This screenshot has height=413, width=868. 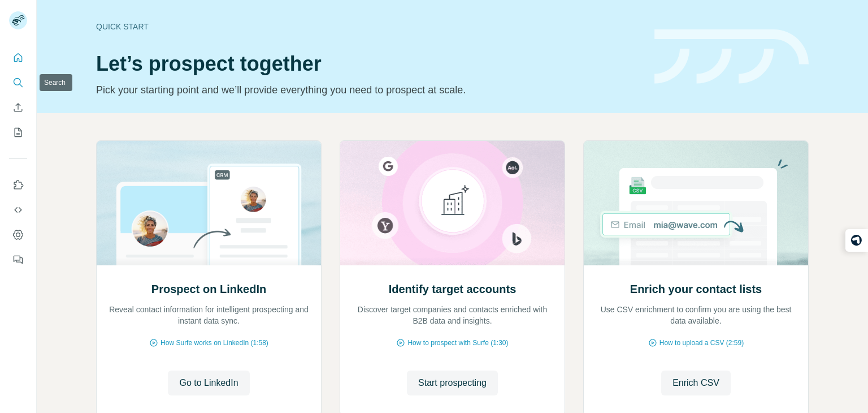 I want to click on p: Reveal contact information for intelligent prospecting and instant data sync., so click(x=209, y=315).